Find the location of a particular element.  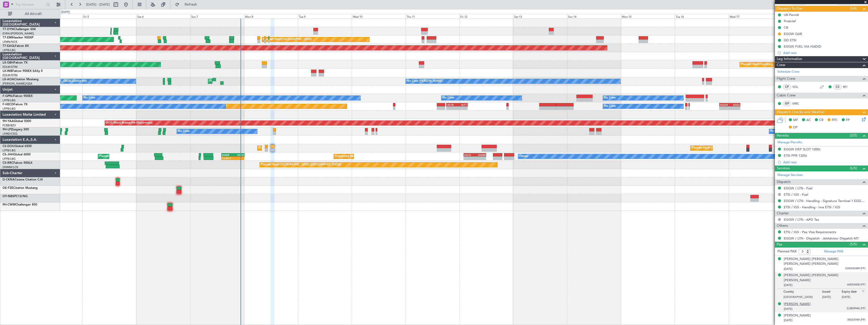

div: 13:59 Z is located at coordinates (228, 158).